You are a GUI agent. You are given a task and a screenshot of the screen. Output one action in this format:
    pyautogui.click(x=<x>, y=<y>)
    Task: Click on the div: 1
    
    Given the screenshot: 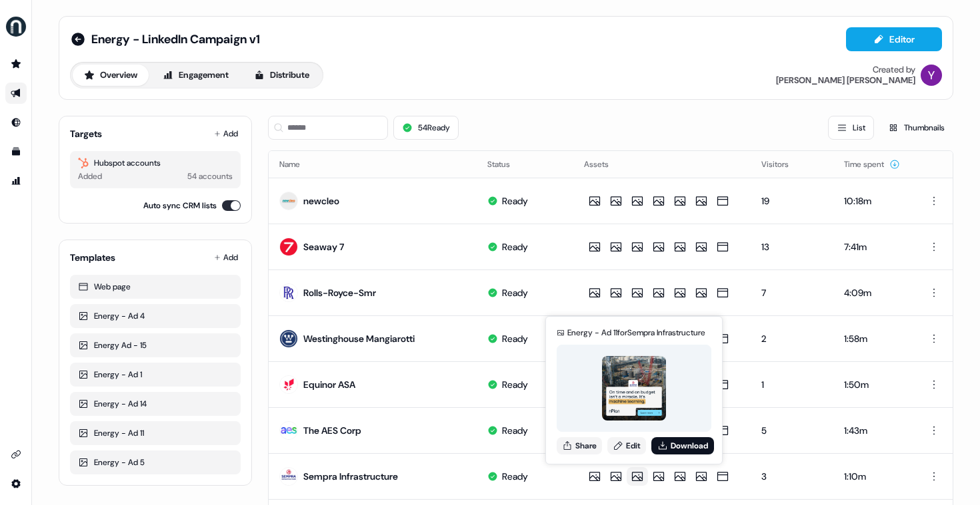 What is the action you would take?
    pyautogui.click(x=792, y=385)
    